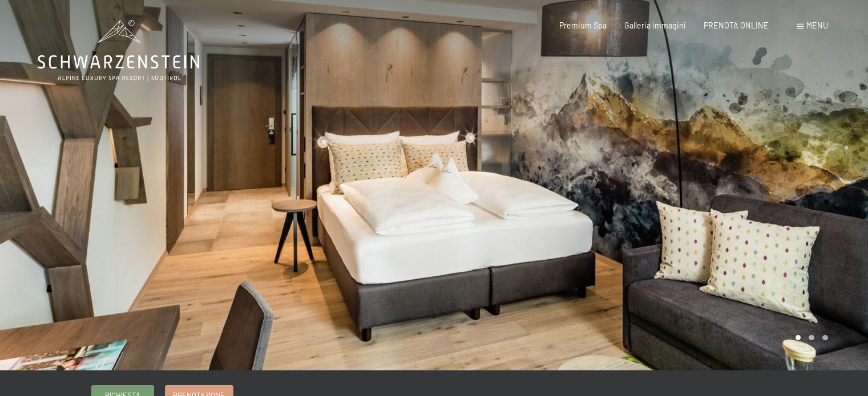 The image size is (868, 396). Describe the element at coordinates (817, 25) in the screenshot. I see `span: Menu` at that location.